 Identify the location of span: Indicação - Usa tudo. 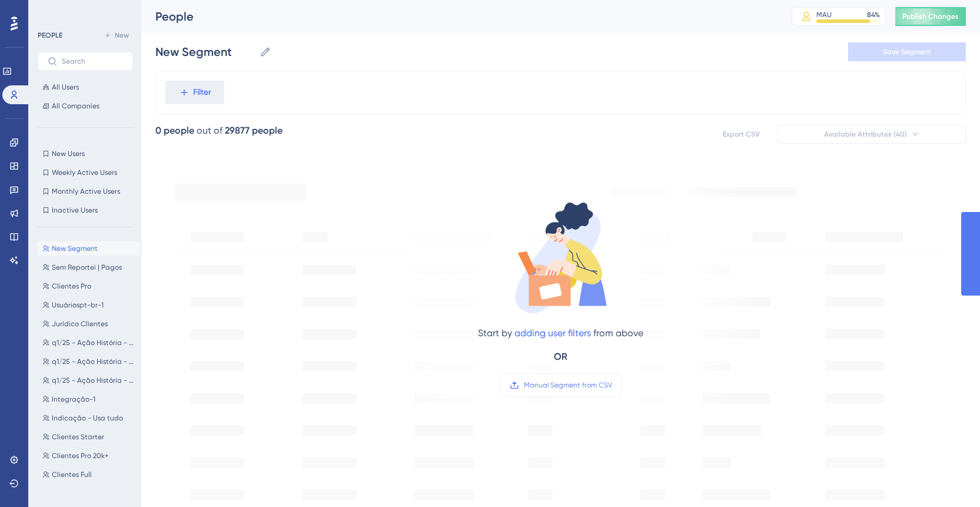
(87, 418).